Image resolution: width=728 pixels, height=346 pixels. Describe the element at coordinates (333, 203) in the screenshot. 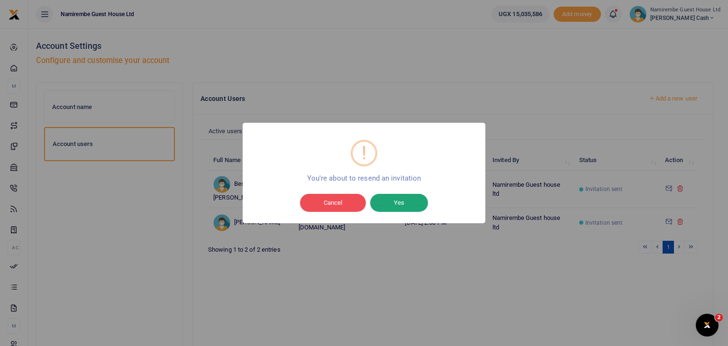

I see `button: Cancel` at that location.